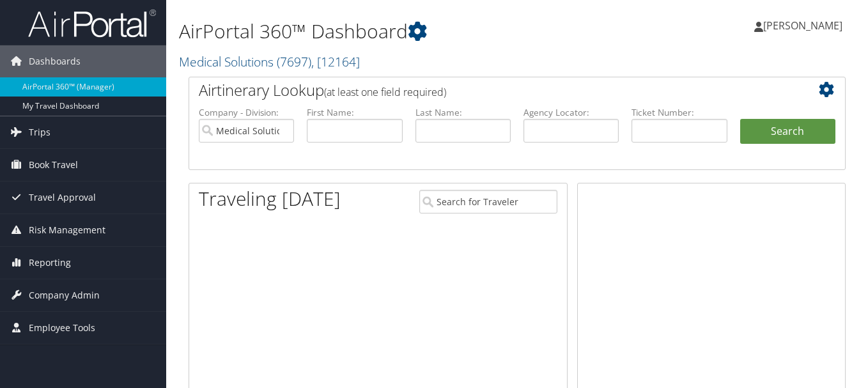 The height and width of the screenshot is (388, 868). What do you see at coordinates (294, 61) in the screenshot?
I see `span: ( 7697 )` at bounding box center [294, 61].